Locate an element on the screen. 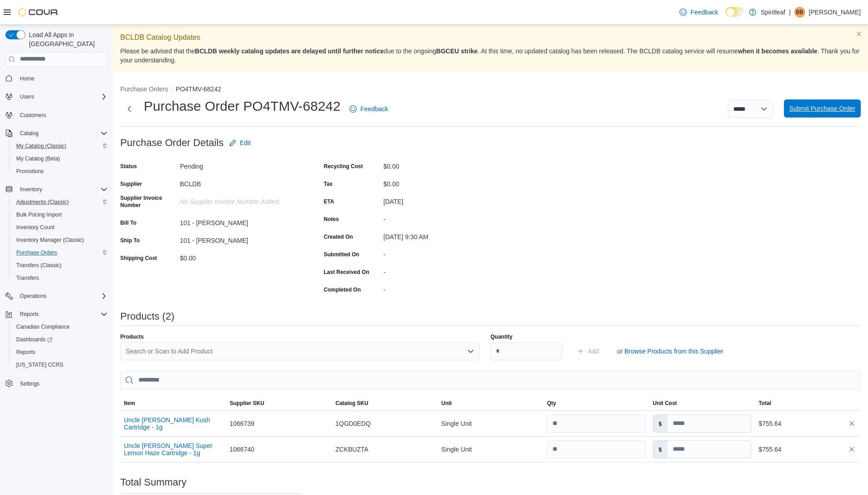  button: Supplier SKU is located at coordinates (279, 403).